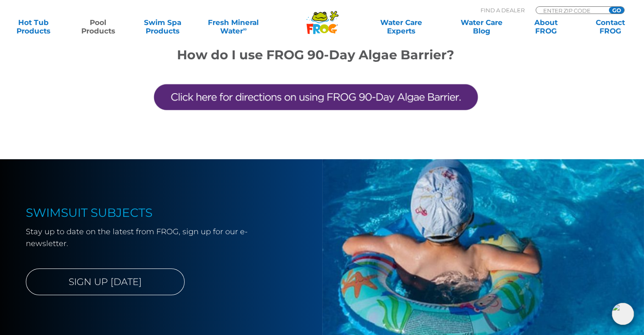 This screenshot has width=644, height=335. Describe the element at coordinates (401, 27) in the screenshot. I see `a: Water CareExperts` at that location.